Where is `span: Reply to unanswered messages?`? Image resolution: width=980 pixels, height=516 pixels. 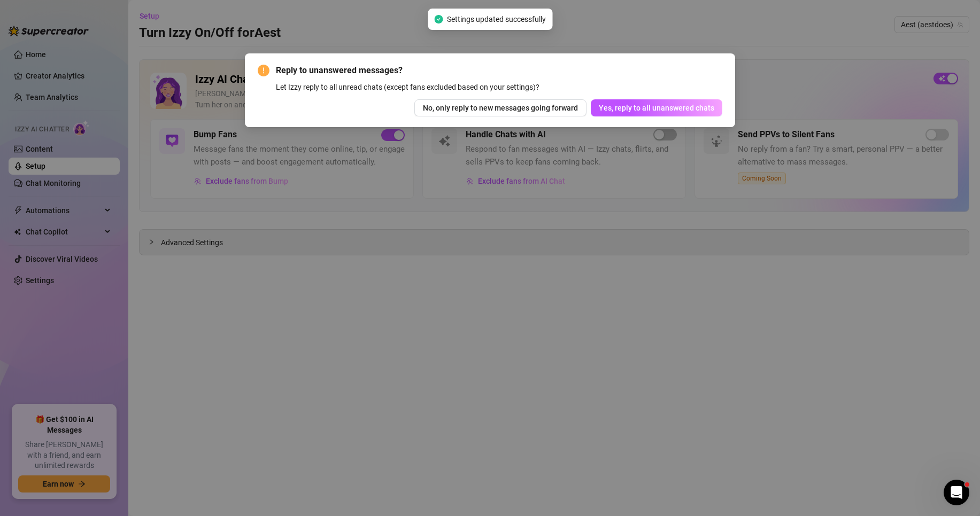 span: Reply to unanswered messages? is located at coordinates (498, 71).